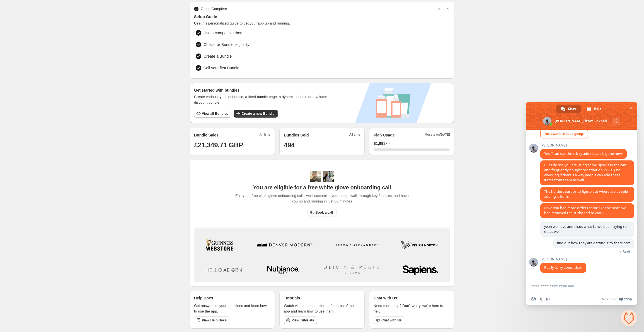 The image size is (644, 332). I want to click on h3: Get started with bundles, so click(263, 90).